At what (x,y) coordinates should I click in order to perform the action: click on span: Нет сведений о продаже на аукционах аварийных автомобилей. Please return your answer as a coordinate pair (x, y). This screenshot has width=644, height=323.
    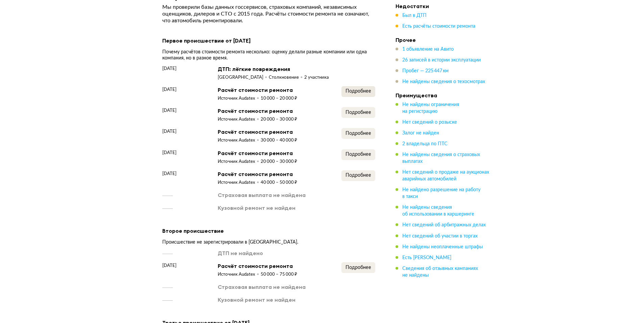
    Looking at the image, I should click on (446, 176).